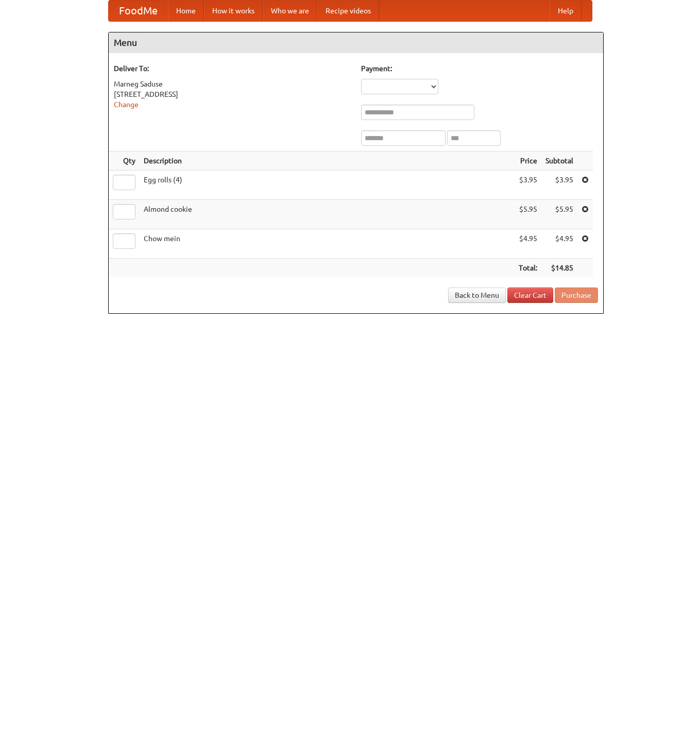 The height and width of the screenshot is (729, 700). What do you see at coordinates (566, 11) in the screenshot?
I see `a: Help` at bounding box center [566, 11].